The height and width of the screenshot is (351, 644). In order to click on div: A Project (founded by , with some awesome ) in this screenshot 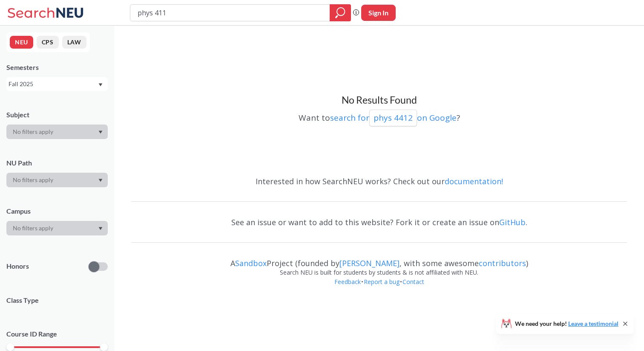, I will do `click(379, 260)`.